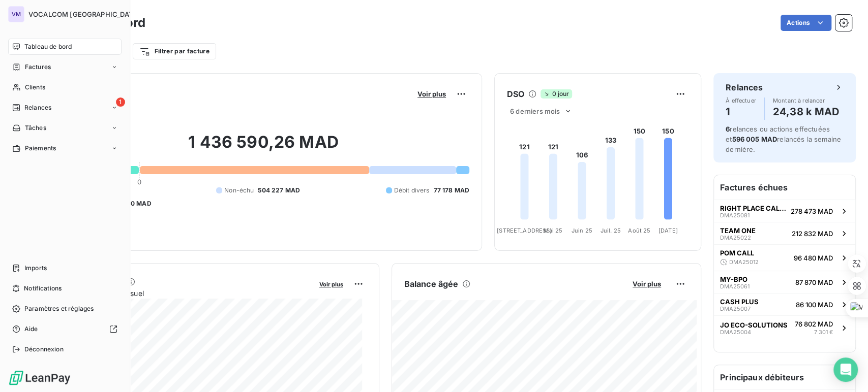  I want to click on span: Déconnexion, so click(44, 350).